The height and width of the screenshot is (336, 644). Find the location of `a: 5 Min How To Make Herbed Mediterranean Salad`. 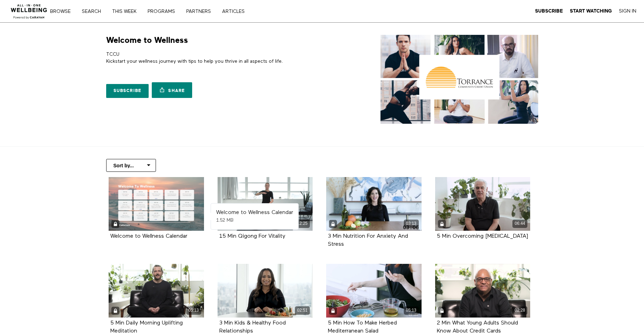

a: 5 Min How To Make Herbed Mediterranean Salad is located at coordinates (363, 328).